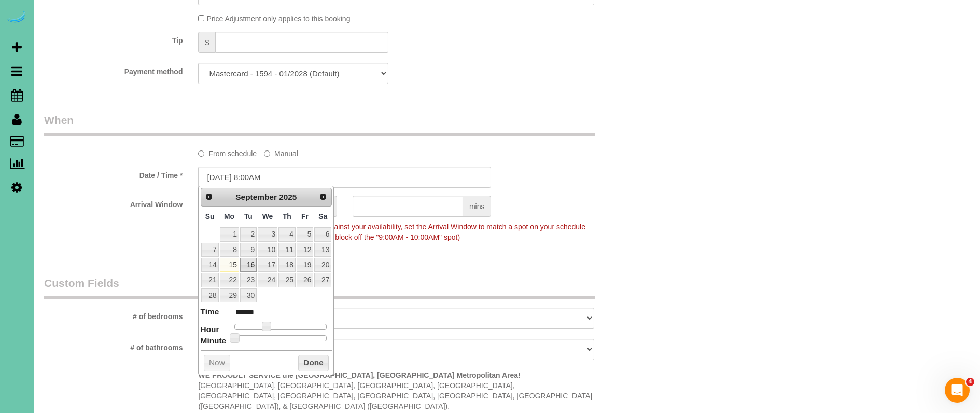  Describe the element at coordinates (248, 279) in the screenshot. I see `a: 23` at that location.